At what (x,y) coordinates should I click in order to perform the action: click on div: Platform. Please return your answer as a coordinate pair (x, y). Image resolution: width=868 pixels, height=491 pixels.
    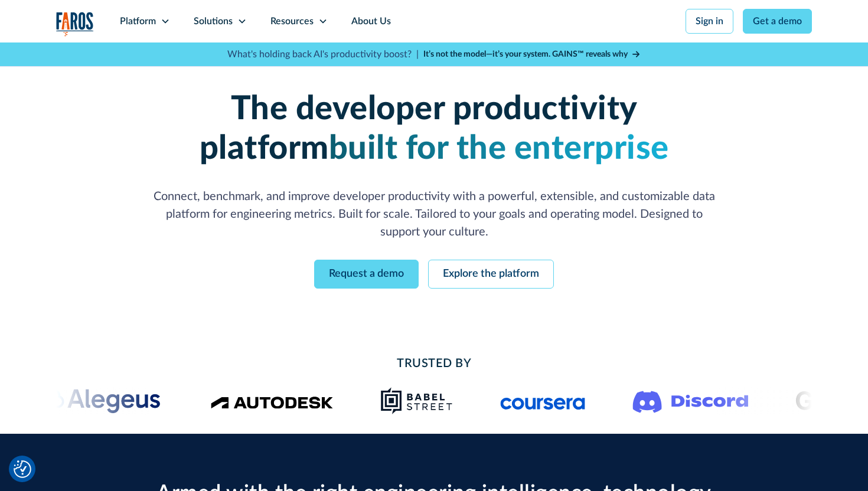
    Looking at the image, I should click on (138, 21).